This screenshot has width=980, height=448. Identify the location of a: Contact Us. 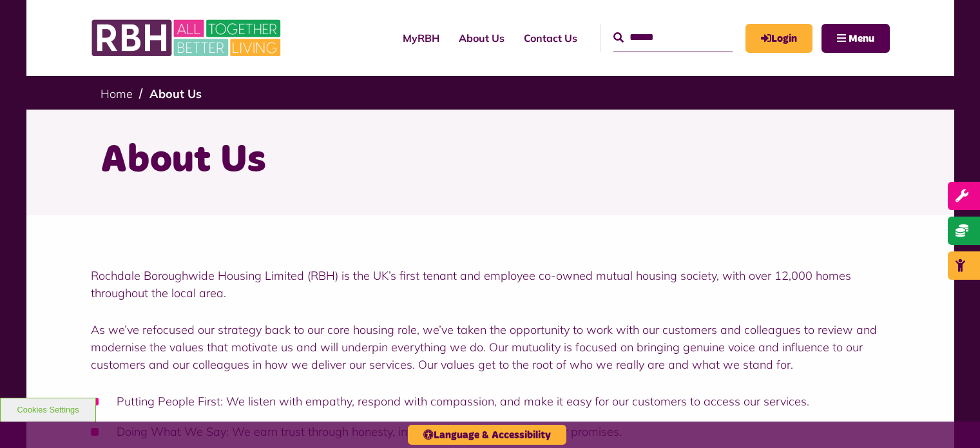
(550, 38).